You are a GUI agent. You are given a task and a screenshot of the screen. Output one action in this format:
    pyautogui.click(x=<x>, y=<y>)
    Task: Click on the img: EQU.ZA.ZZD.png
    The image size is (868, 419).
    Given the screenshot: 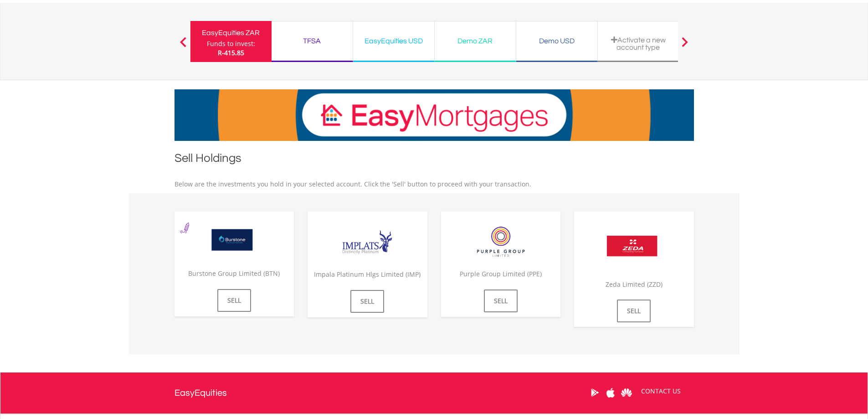 What is the action you would take?
    pyautogui.click(x=634, y=247)
    